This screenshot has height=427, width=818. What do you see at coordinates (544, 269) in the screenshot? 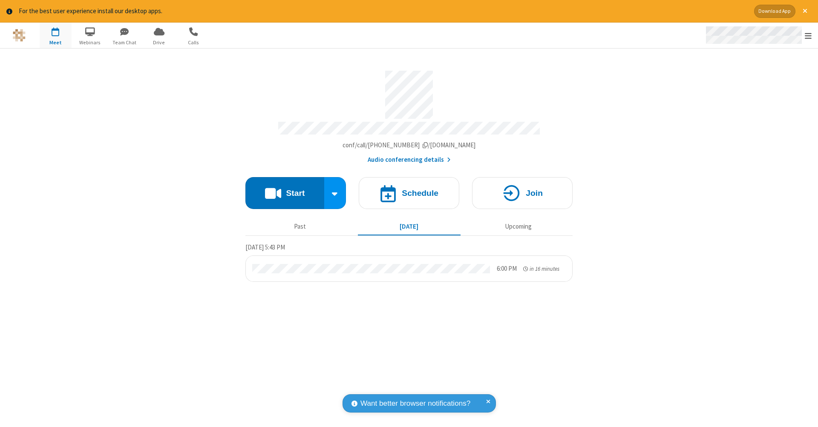
I see `span: in 16 minutes` at bounding box center [544, 269].